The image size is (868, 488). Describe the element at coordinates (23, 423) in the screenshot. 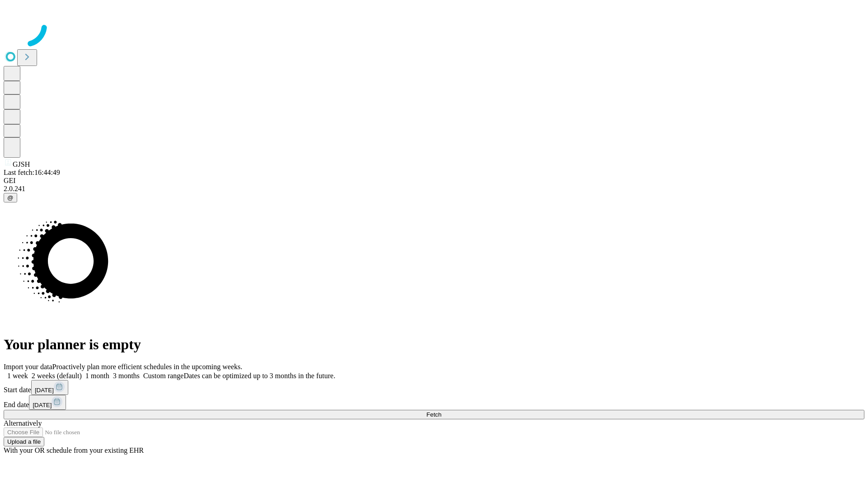

I see `span: Alternatively` at that location.